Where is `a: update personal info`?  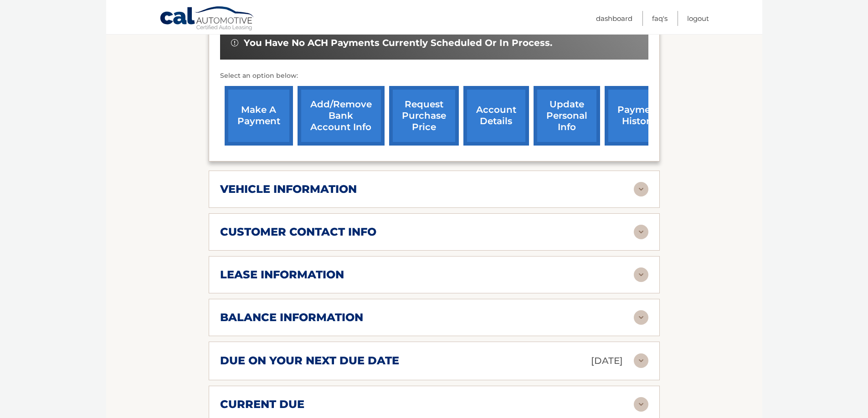 a: update personal info is located at coordinates (567, 115).